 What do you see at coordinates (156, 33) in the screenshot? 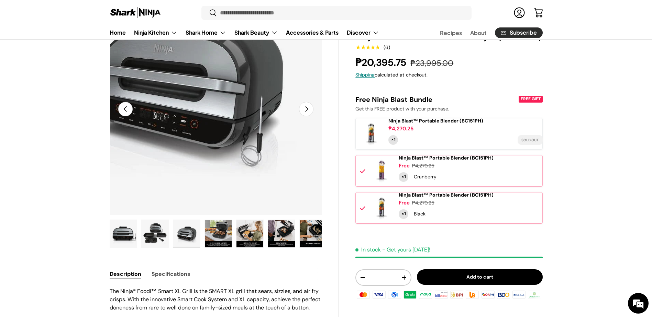
I see `summary: Ninja Kitchen` at bounding box center [156, 33].